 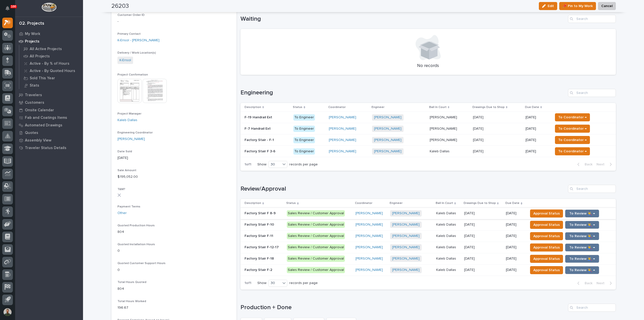 What do you see at coordinates (51, 71) in the screenshot?
I see `a: Active - By Quoted Hours` at bounding box center [51, 71].